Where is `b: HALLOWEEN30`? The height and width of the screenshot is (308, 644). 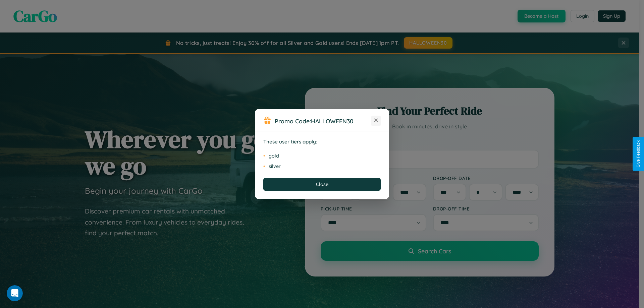
b: HALLOWEEN30 is located at coordinates (332, 121).